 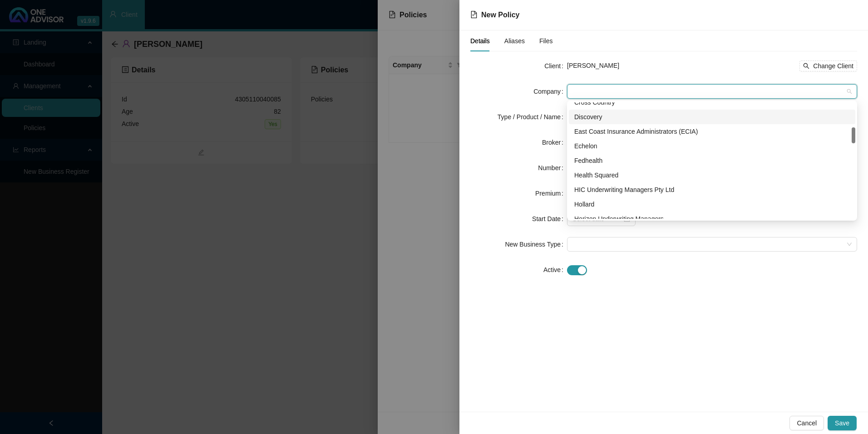 I want to click on div: HIC Underwriting Managers Pty Ltd, so click(x=712, y=190).